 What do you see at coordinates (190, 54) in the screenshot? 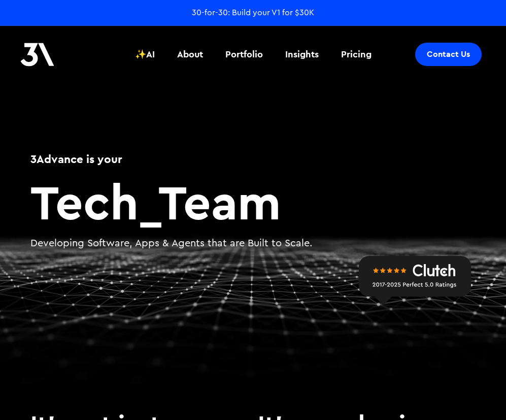
I see `div: About` at bounding box center [190, 54].